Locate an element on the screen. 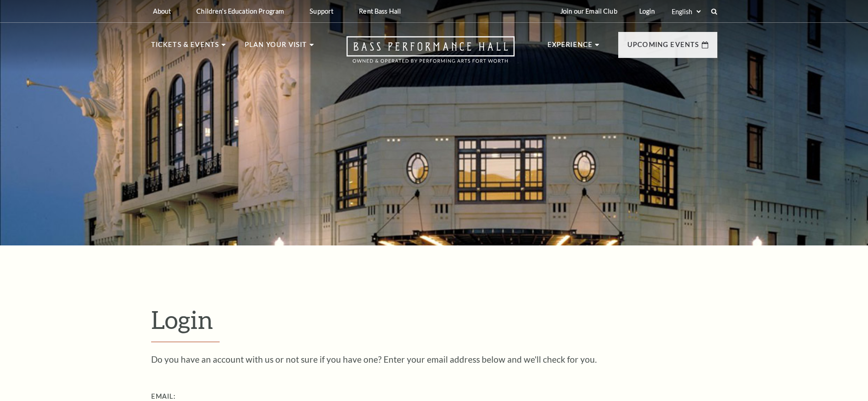 This screenshot has height=401, width=868. p: Tickets & Events is located at coordinates (185, 47).